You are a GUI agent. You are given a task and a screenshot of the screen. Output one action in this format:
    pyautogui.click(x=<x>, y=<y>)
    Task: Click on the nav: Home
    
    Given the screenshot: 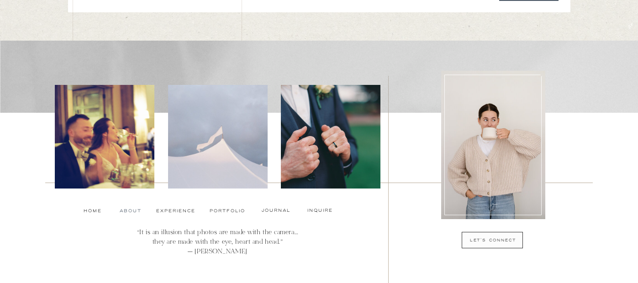 What is the action you would take?
    pyautogui.click(x=93, y=211)
    